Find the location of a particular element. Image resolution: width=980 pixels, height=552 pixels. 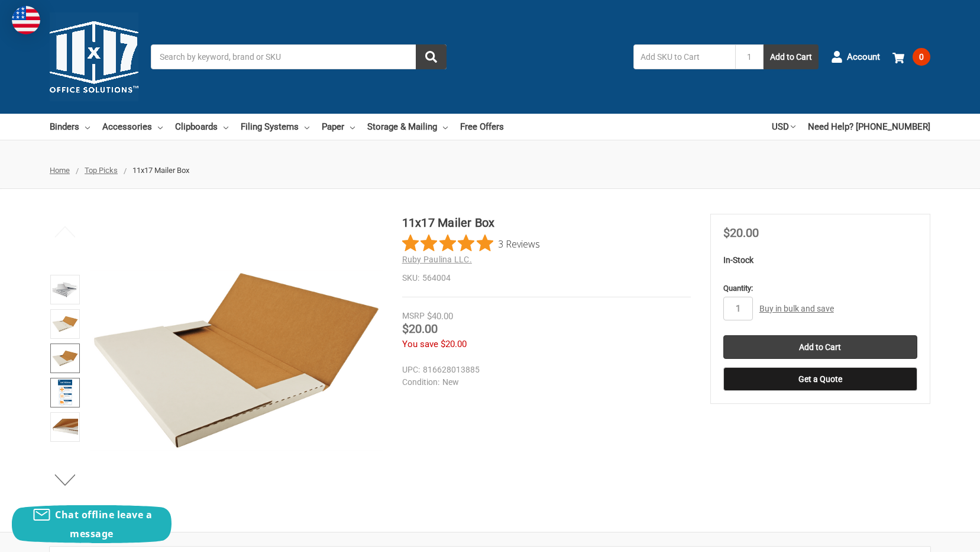

span: Chat offline leave a message is located at coordinates (103, 524).